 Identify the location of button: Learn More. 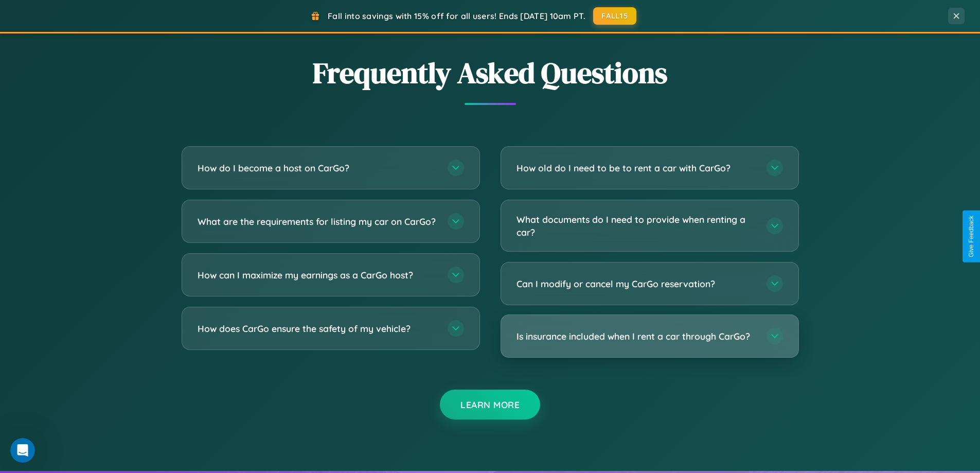
(490, 405).